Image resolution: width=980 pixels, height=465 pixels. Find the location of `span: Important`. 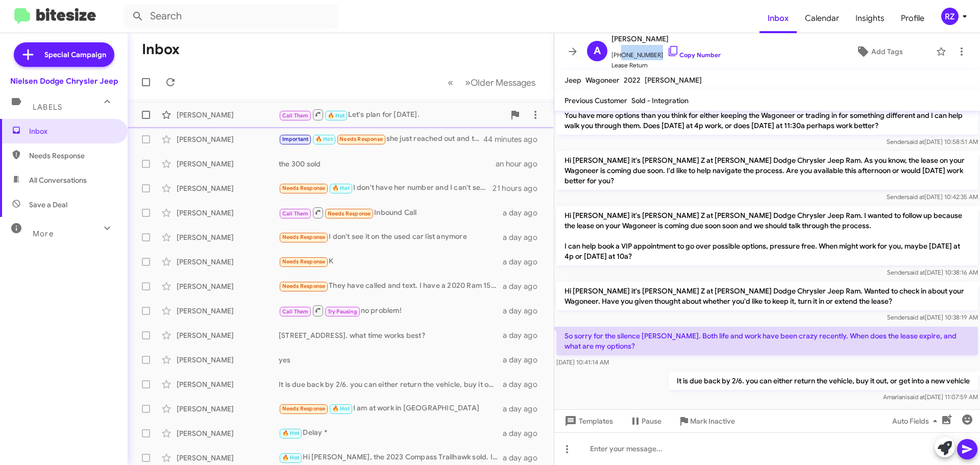

span: Important is located at coordinates (295, 139).